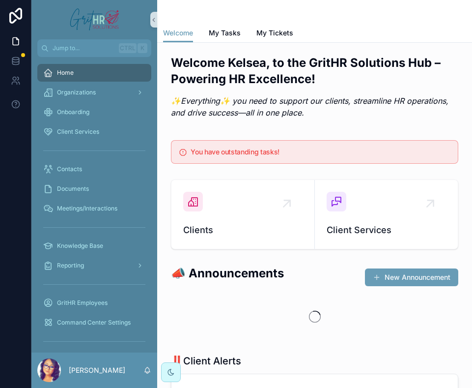  What do you see at coordinates (76, 92) in the screenshot?
I see `span: Organizations` at bounding box center [76, 92].